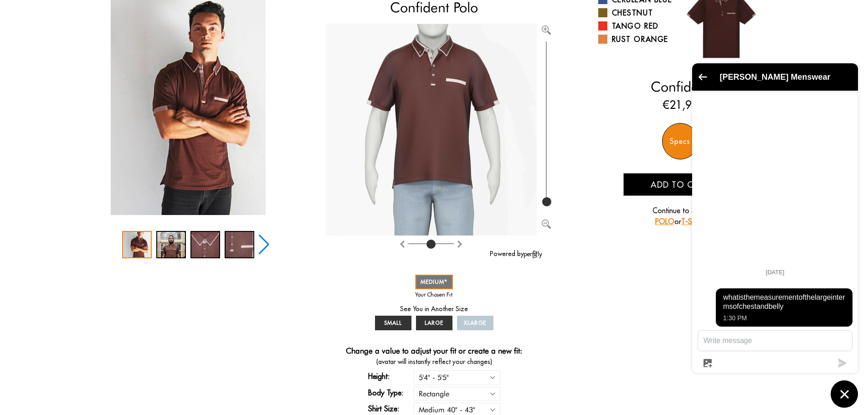 The width and height of the screenshot is (868, 415). I want to click on span: XLARGE, so click(475, 323).